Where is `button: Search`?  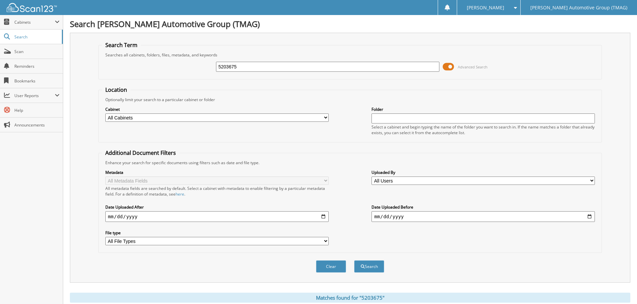 button: Search is located at coordinates (369, 267).